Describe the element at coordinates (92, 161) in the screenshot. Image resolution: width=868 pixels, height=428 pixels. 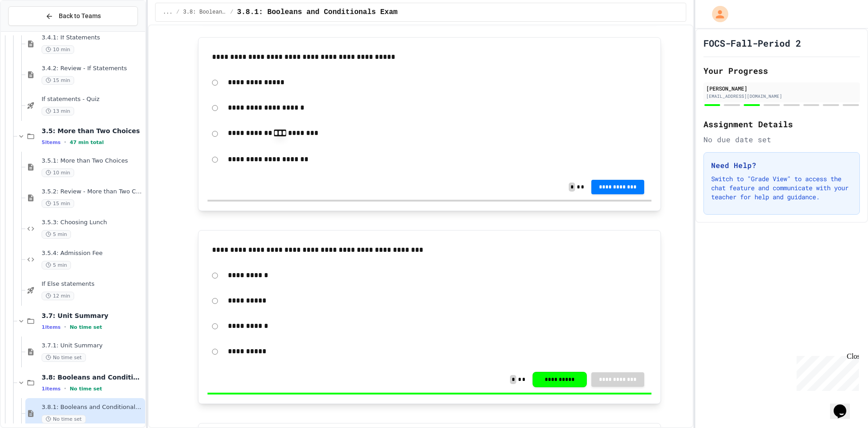
I see `span: 3.5.1: More than Two Choices` at that location.